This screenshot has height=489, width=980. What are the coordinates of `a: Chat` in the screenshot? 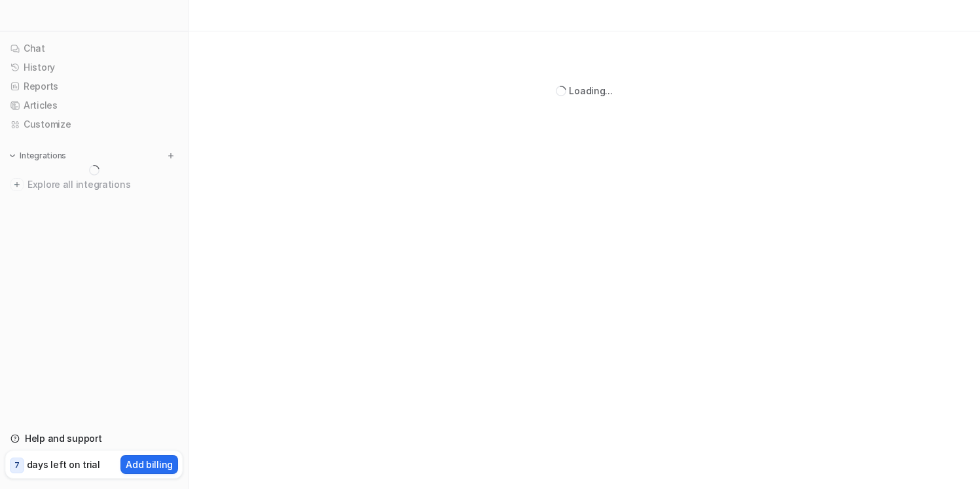 It's located at (94, 48).